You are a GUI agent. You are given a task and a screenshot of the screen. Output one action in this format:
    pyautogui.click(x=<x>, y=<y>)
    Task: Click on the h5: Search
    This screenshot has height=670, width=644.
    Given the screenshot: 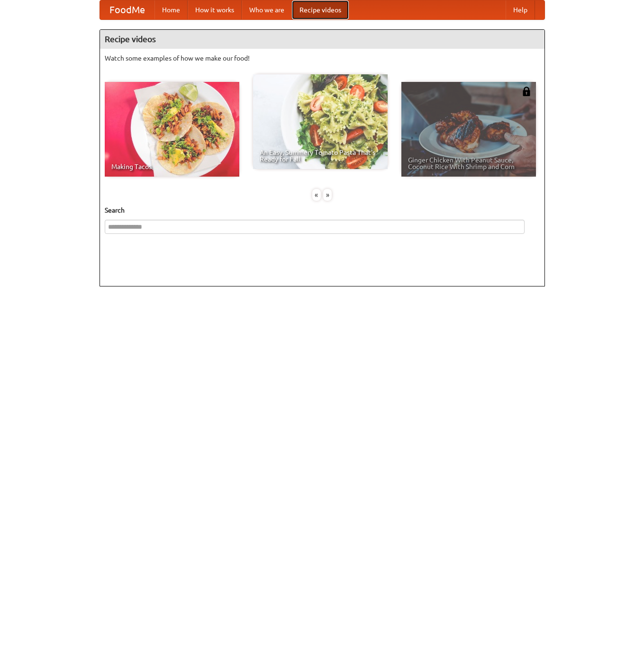 What is the action you would take?
    pyautogui.click(x=322, y=210)
    